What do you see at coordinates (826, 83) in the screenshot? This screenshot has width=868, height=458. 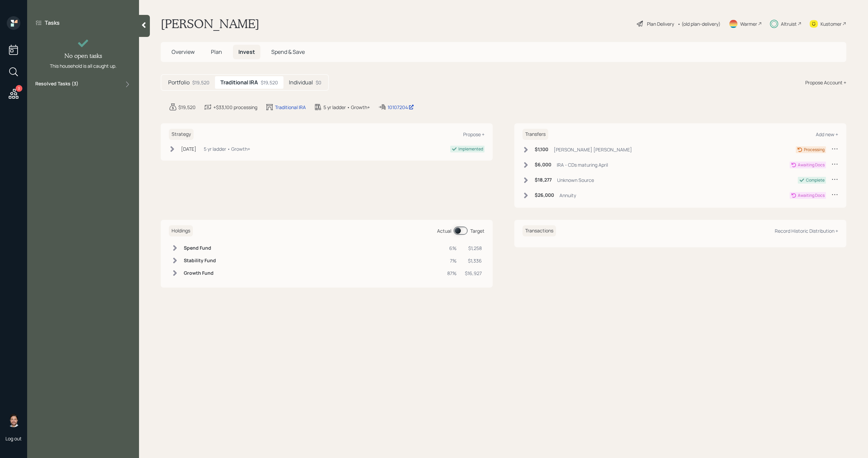 I see `div: Propose Account +` at bounding box center [826, 83].